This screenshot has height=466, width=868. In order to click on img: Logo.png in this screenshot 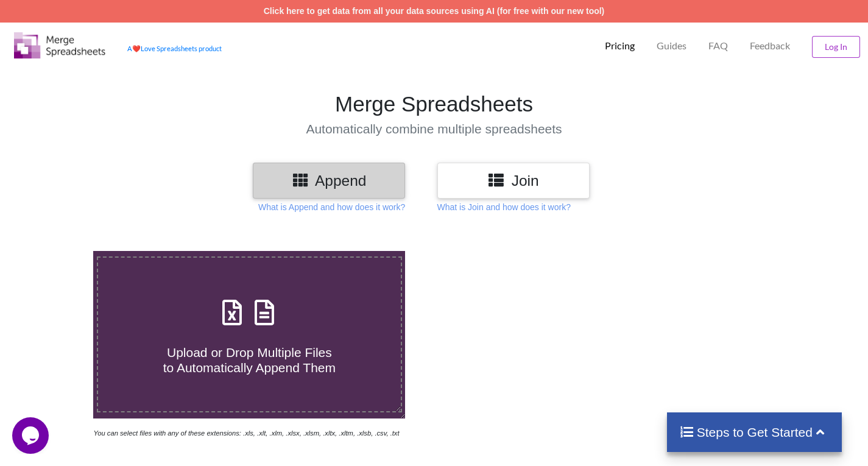, I will do `click(60, 45)`.